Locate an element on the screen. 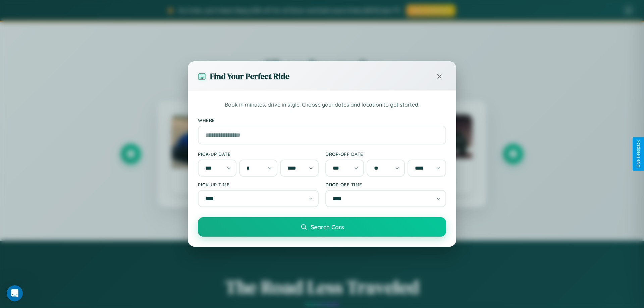 The width and height of the screenshot is (644, 308). label: Pick-up Date is located at coordinates (258, 154).